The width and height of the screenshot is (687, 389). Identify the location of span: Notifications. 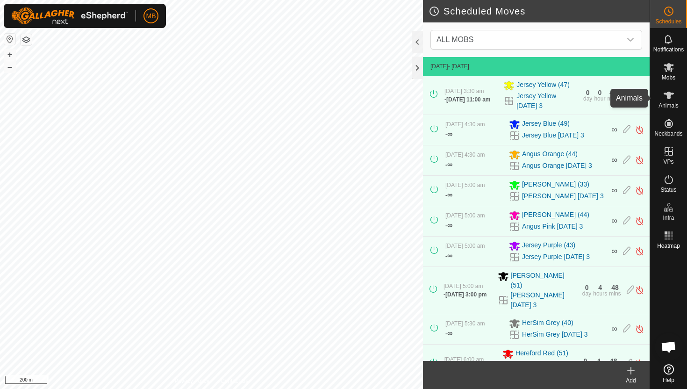
(668, 50).